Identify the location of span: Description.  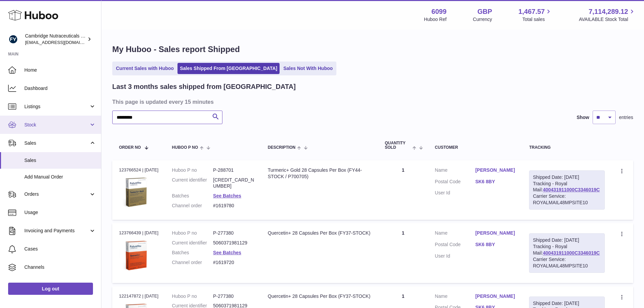
(282, 148).